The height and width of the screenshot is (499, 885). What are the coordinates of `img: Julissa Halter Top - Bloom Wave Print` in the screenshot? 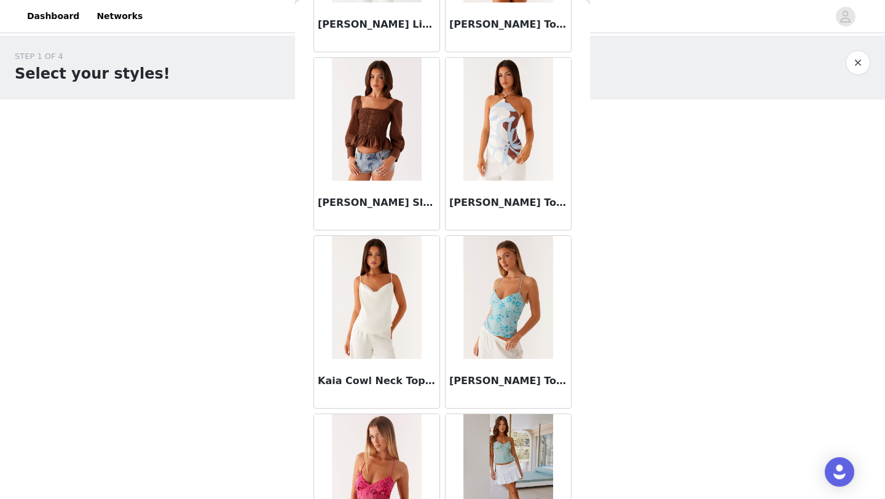 It's located at (508, 119).